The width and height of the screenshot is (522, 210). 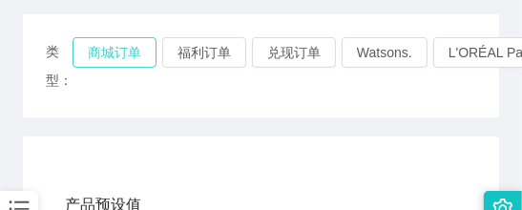 I want to click on button: 兑现订单, so click(x=294, y=53).